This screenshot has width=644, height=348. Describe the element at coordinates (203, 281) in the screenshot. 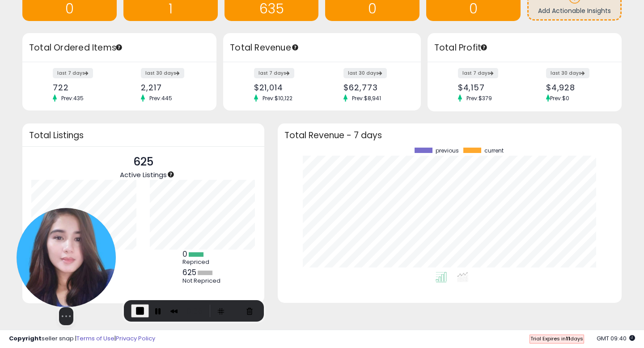

I see `div: Not Repriced` at that location.